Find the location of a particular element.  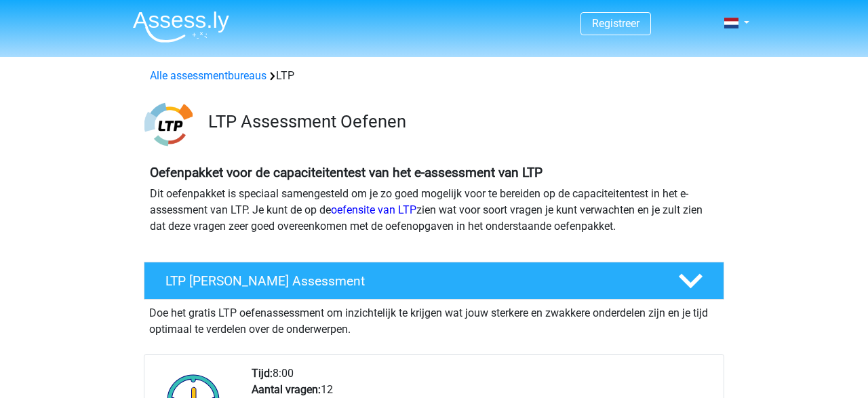

img: Assessly is located at coordinates (181, 26).